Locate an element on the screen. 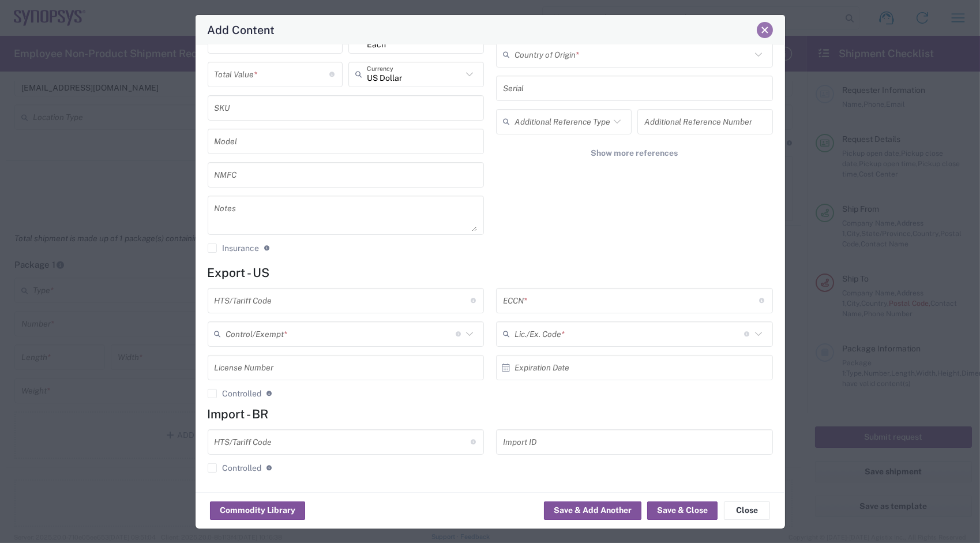  label: Insurance is located at coordinates (233, 248).